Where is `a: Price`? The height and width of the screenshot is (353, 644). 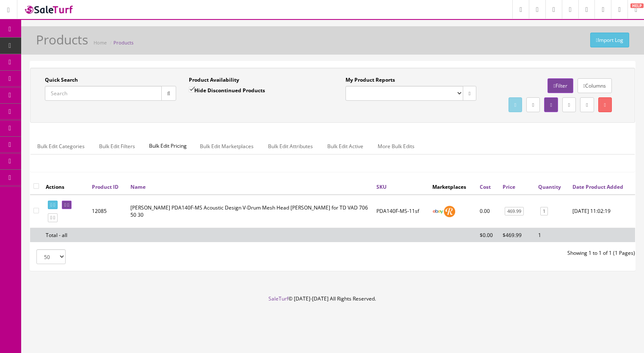
a: Price is located at coordinates (509, 187).